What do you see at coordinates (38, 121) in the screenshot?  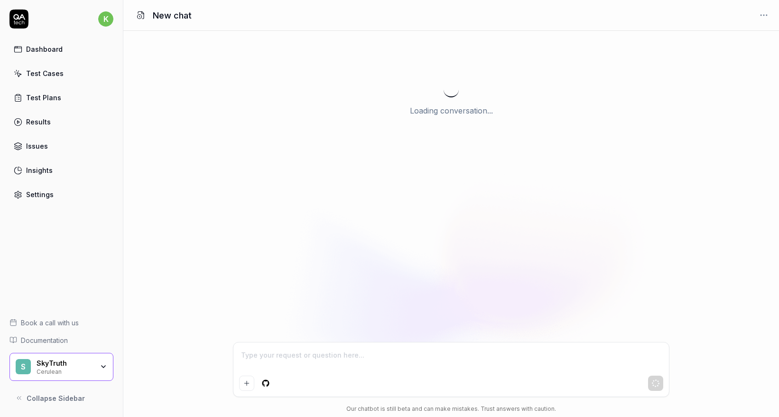 I see `div: Results` at bounding box center [38, 121].